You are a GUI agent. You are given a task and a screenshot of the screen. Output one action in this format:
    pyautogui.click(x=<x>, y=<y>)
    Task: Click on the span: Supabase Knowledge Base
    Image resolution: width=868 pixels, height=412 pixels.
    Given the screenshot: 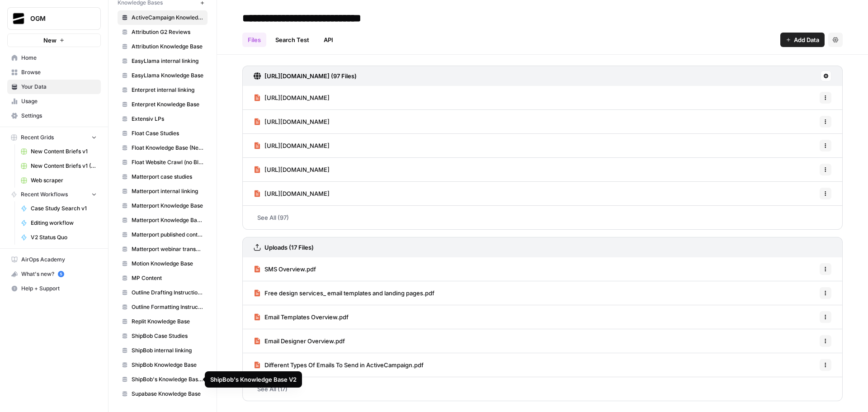 What is the action you would take?
    pyautogui.click(x=168, y=394)
    